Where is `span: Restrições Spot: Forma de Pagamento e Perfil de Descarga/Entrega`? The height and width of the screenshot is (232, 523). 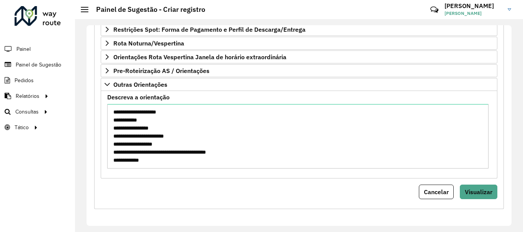 span: Restrições Spot: Forma de Pagamento e Perfil de Descarga/Entrega is located at coordinates (209, 29).